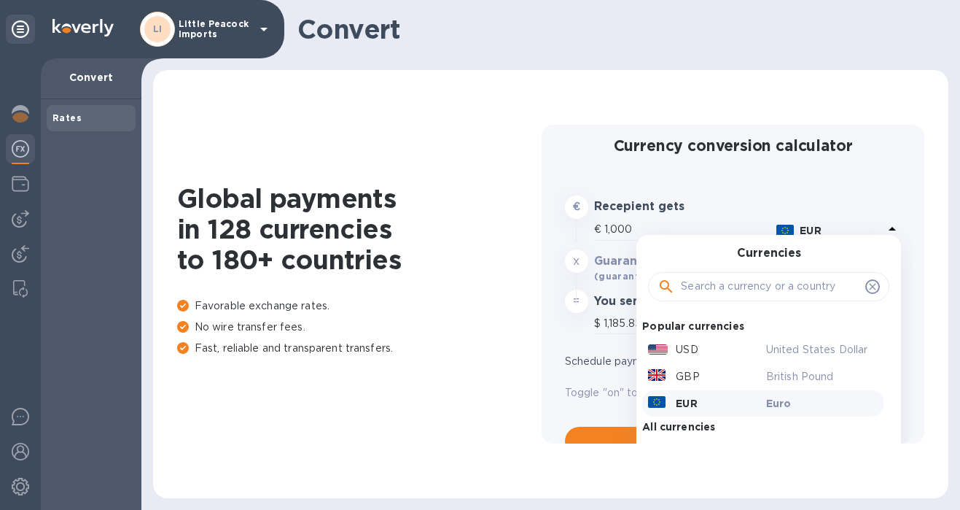 The height and width of the screenshot is (510, 960). What do you see at coordinates (20, 29) in the screenshot?
I see `div: Unpin categories` at bounding box center [20, 29].